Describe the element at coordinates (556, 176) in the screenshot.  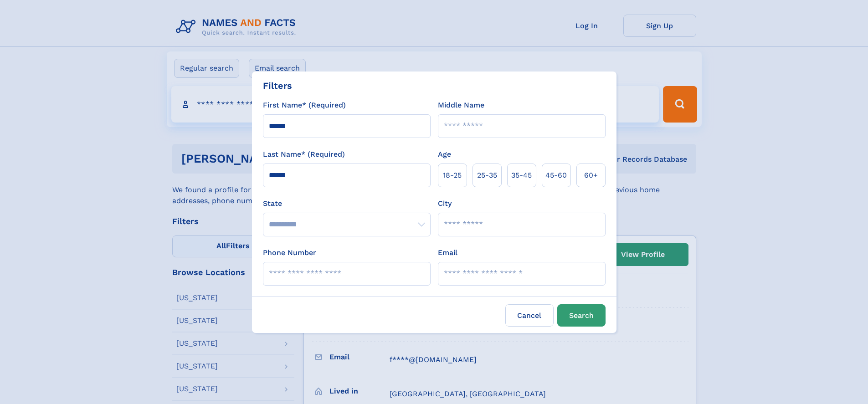
I see `span: 45‑60` at that location.